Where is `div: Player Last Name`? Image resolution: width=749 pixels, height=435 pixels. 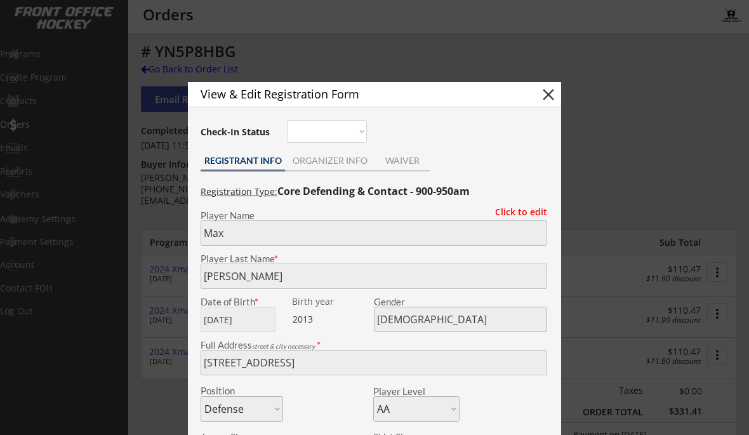
div: Player Last Name is located at coordinates (374, 258).